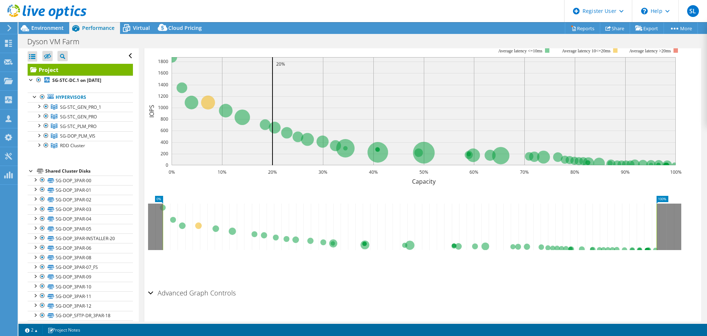  I want to click on a: SG-DOP_3PAR-INSTALLER-20, so click(80, 238).